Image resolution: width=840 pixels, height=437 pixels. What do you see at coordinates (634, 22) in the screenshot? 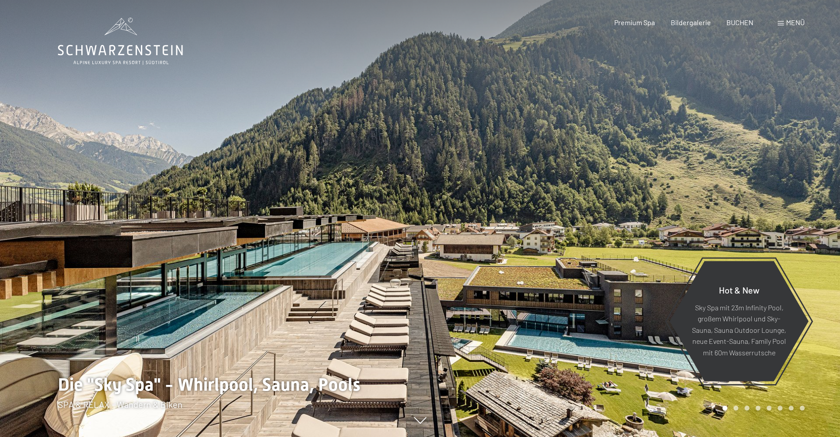
I see `a: Premium Spa` at bounding box center [634, 22].